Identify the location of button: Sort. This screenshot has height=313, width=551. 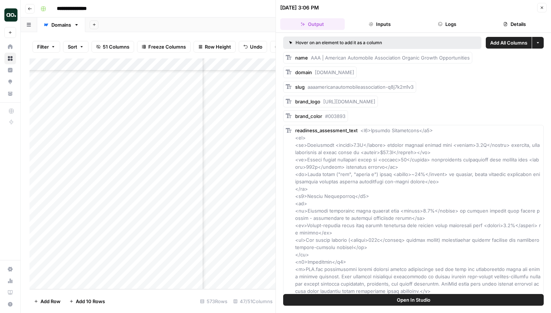
(76, 47).